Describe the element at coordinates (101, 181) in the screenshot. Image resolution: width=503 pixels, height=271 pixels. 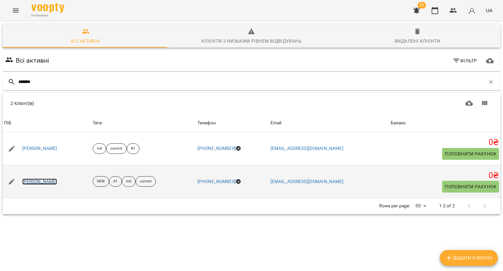
I see `p: NEW` at that location.